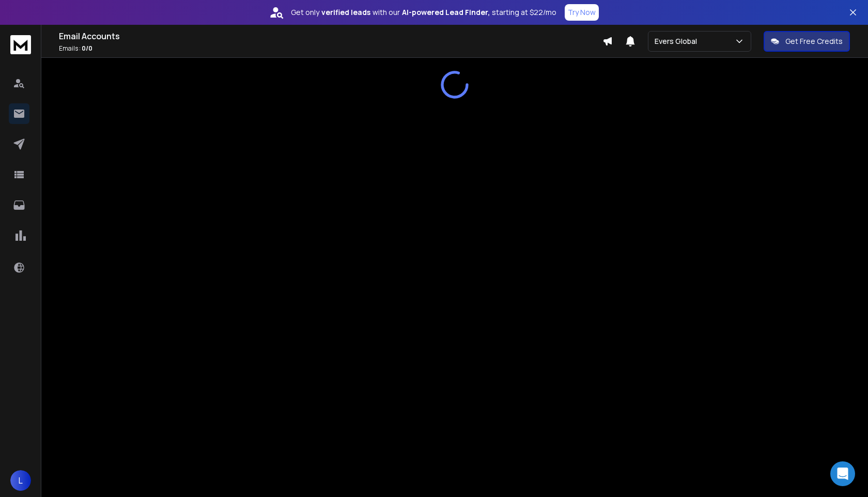 The width and height of the screenshot is (868, 497). What do you see at coordinates (806, 41) in the screenshot?
I see `button: Get Free Credits` at bounding box center [806, 41].